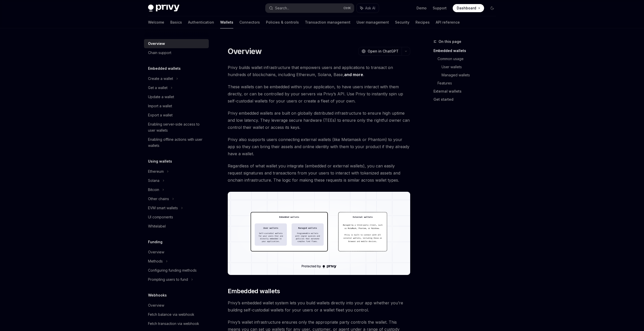 Image resolution: width=644 pixels, height=331 pixels. I want to click on div: Import a wallet, so click(160, 106).